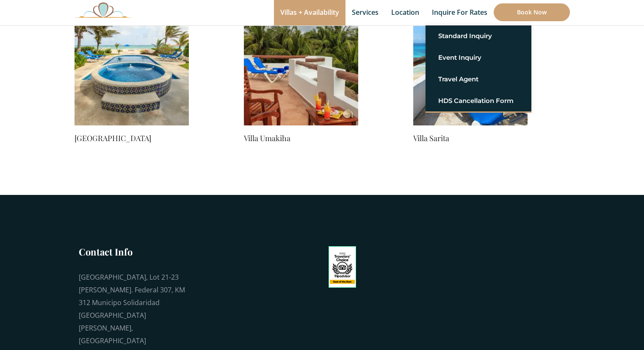 The width and height of the screenshot is (644, 350). What do you see at coordinates (478, 79) in the screenshot?
I see `a: Travel Agent` at bounding box center [478, 79].